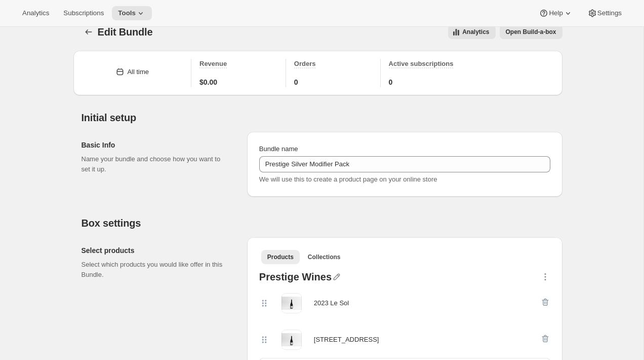 The image size is (644, 360). What do you see at coordinates (138, 72) in the screenshot?
I see `div: All time` at bounding box center [138, 72].